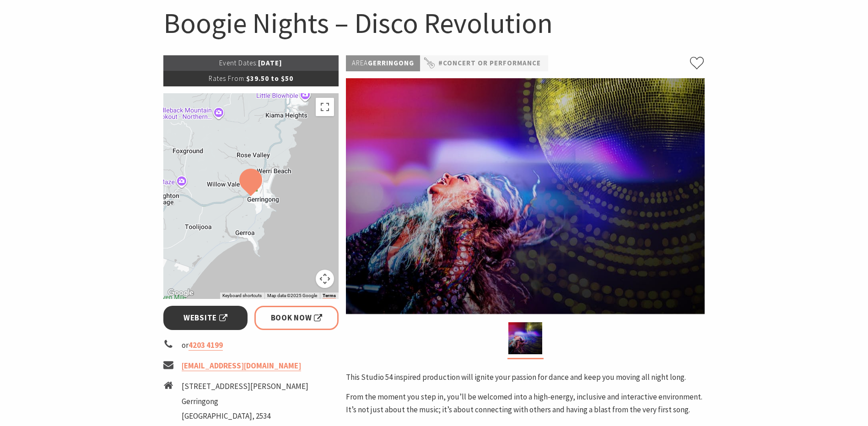  What do you see at coordinates (325, 107) in the screenshot?
I see `button: Toggle fullscreen view` at bounding box center [325, 107].